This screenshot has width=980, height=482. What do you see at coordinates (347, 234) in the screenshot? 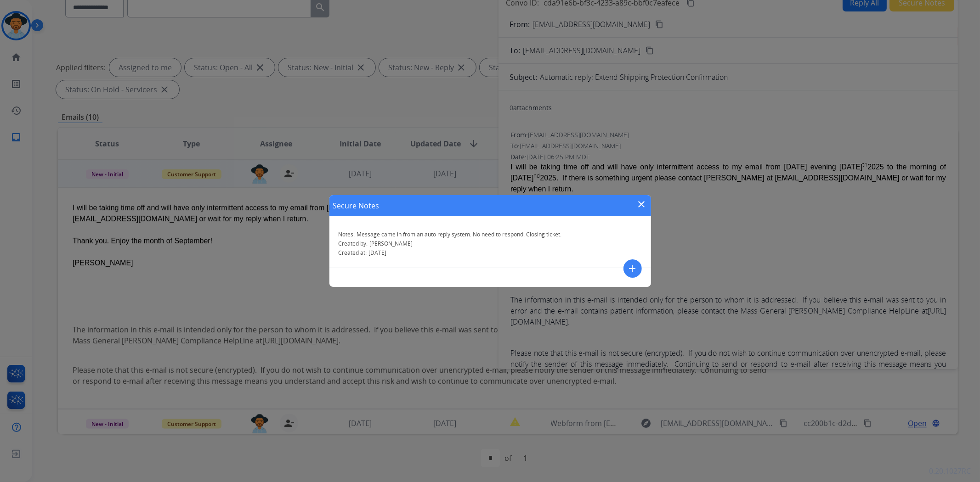
I see `span: Notes:` at bounding box center [347, 234].